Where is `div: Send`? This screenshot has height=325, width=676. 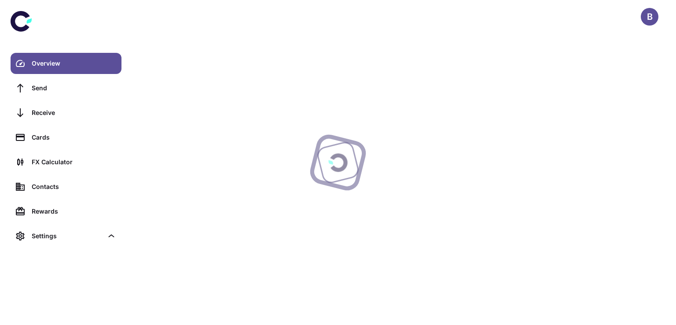 div: Send is located at coordinates (74, 88).